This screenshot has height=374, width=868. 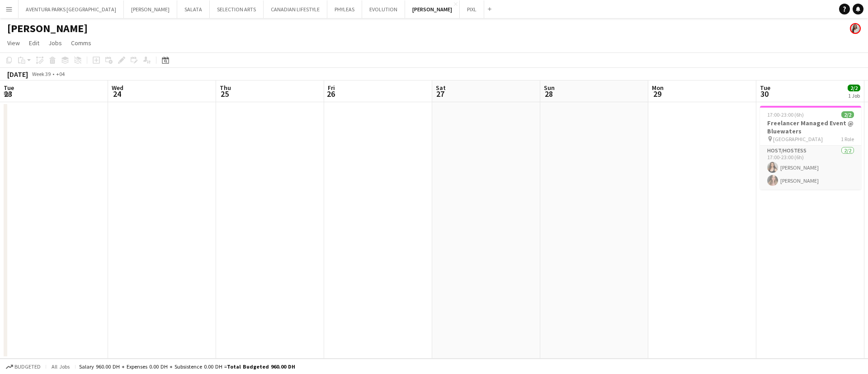 I want to click on span: Budgeted, so click(x=27, y=367).